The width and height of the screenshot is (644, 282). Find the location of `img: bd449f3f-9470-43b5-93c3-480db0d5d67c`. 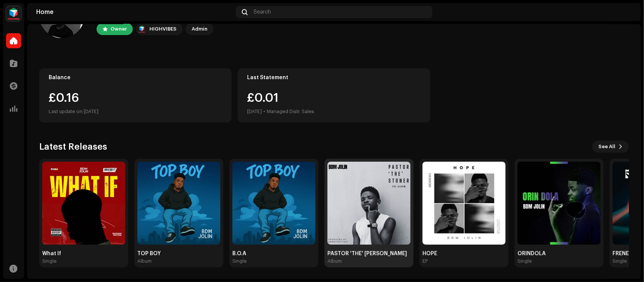

img: bd449f3f-9470-43b5-93c3-480db0d5d67c is located at coordinates (626, 12).